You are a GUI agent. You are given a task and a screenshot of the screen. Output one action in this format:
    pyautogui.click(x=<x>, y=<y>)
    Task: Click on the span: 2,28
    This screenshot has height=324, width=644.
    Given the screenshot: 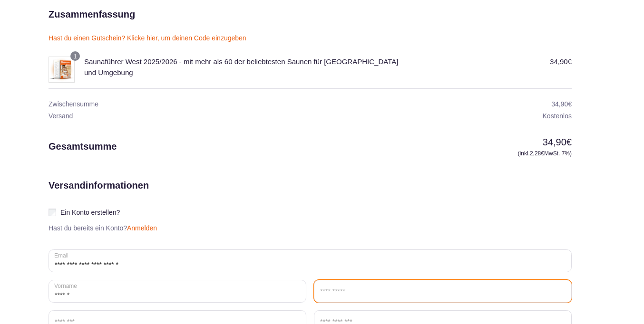 What is the action you would take?
    pyautogui.click(x=537, y=154)
    